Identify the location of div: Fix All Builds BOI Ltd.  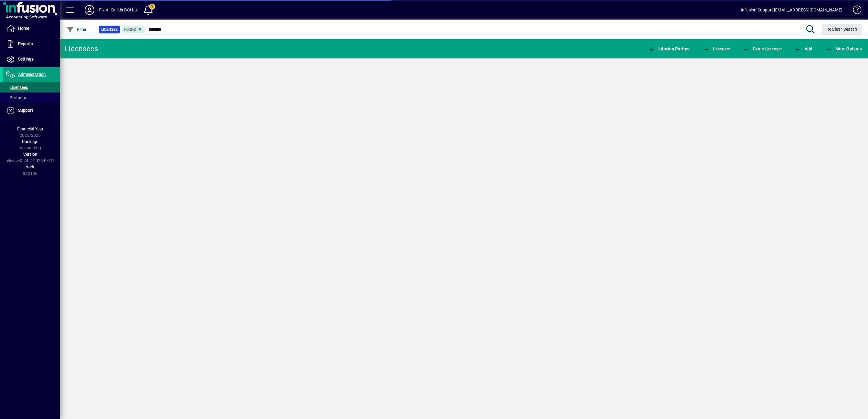
(119, 10).